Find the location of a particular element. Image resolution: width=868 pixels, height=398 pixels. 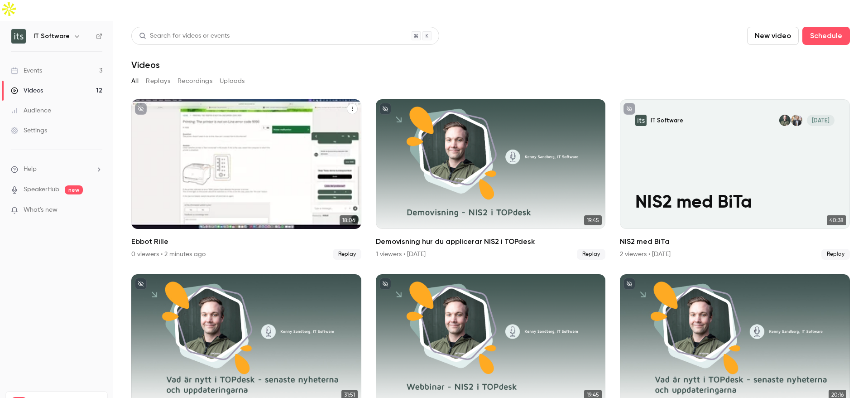

span: 40:38 is located at coordinates (836, 220).